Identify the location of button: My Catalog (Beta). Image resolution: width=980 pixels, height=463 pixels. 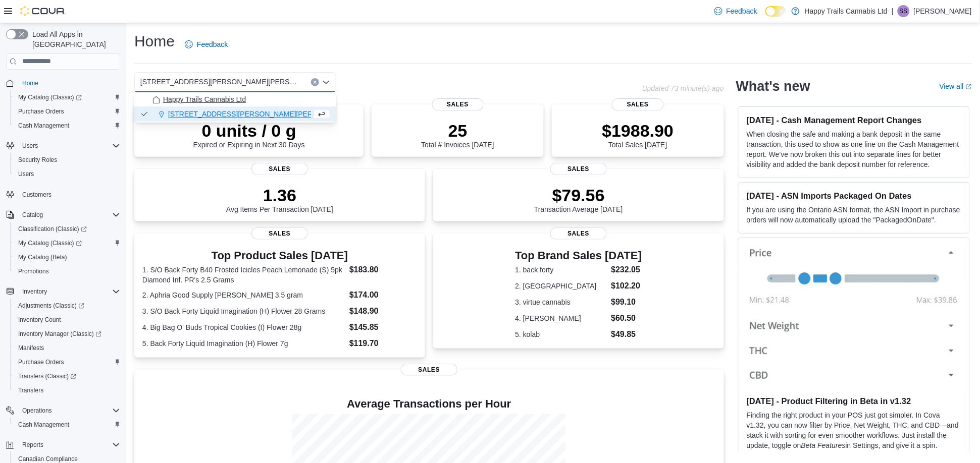
(67, 257).